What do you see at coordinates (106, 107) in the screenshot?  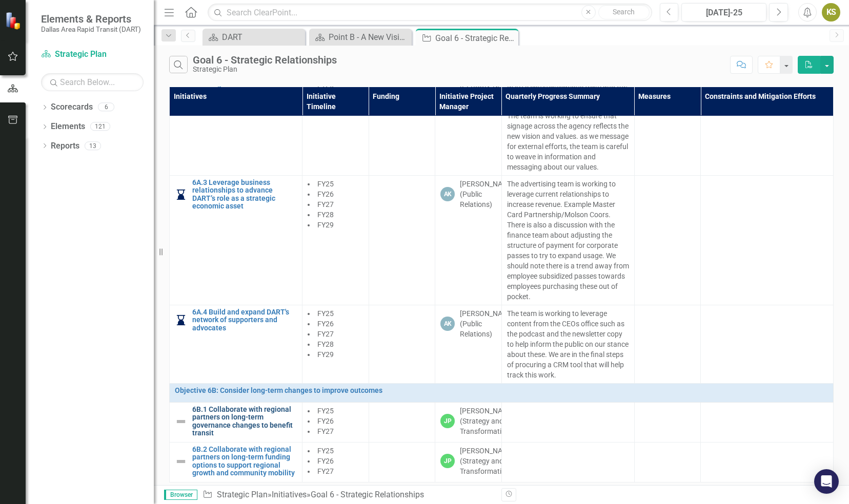 I see `div: 6` at bounding box center [106, 107].